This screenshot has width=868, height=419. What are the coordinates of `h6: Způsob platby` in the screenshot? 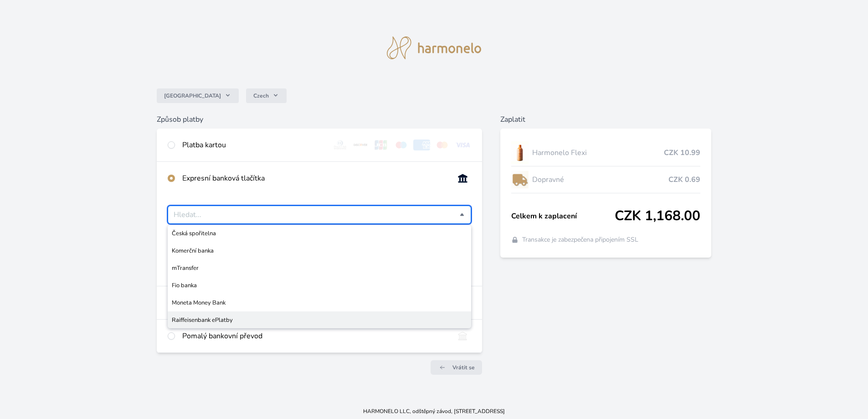 It's located at (320, 119).